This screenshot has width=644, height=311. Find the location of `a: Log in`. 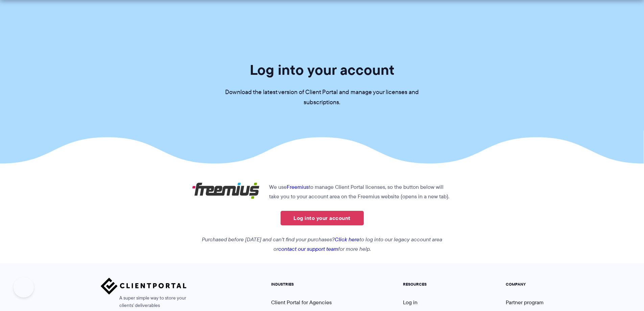

a: Log in is located at coordinates (410, 302).